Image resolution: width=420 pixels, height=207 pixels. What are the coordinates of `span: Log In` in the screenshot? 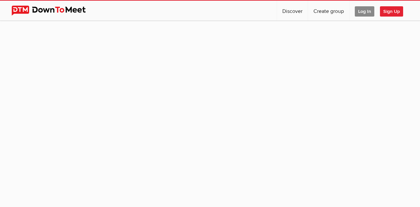 It's located at (364, 11).